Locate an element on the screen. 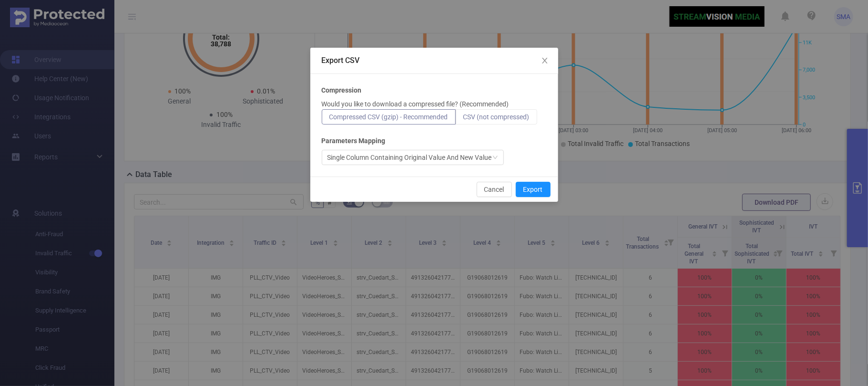 This screenshot has height=386, width=868. p: Would you like to download a compressed file? (Recommended) is located at coordinates (415, 104).